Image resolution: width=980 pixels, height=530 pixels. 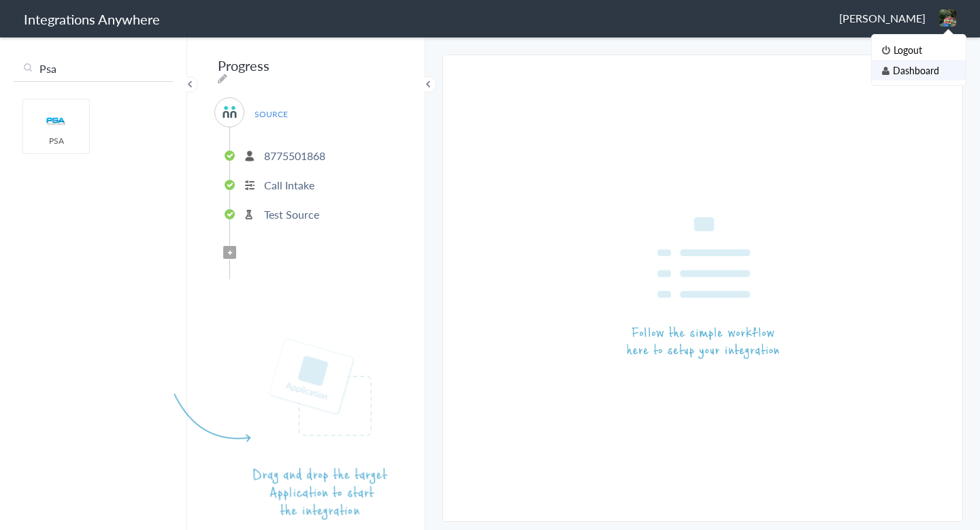 What do you see at coordinates (947, 17) in the screenshot?
I see `img: img-9376.jpeg` at bounding box center [947, 17].